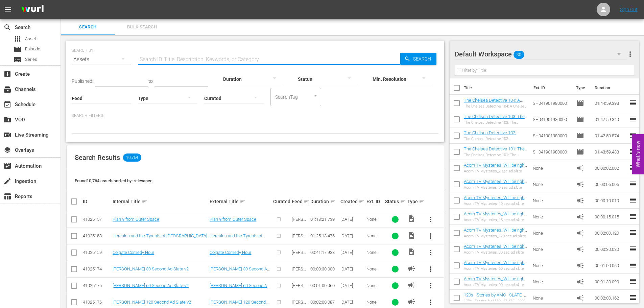 Image resolution: width=644 pixels, height=308 pixels. Describe the element at coordinates (495, 200) in the screenshot. I see `a: Acorn TV Mysteries_Will be right back 10 S01642205001 FINAL` at that location.